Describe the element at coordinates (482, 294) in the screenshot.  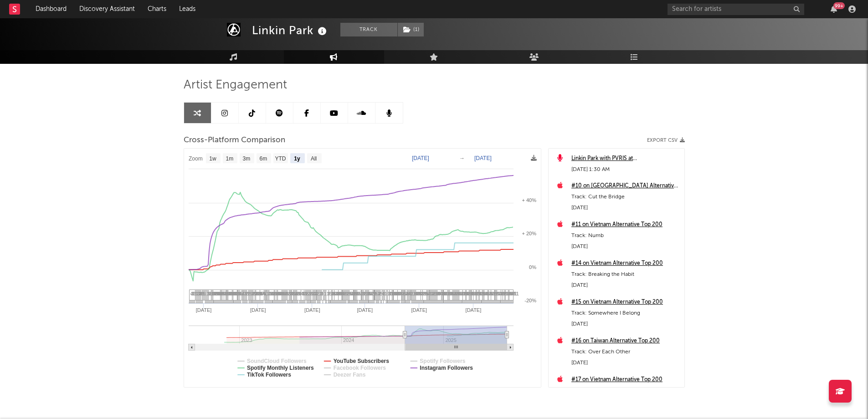
I see `span: 13` at that location.